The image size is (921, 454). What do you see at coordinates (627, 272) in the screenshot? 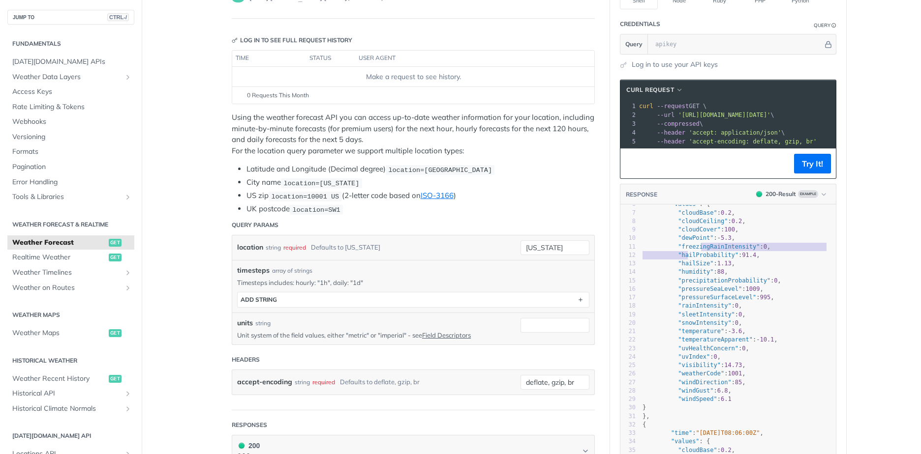
I see `div: 14` at bounding box center [627, 272].